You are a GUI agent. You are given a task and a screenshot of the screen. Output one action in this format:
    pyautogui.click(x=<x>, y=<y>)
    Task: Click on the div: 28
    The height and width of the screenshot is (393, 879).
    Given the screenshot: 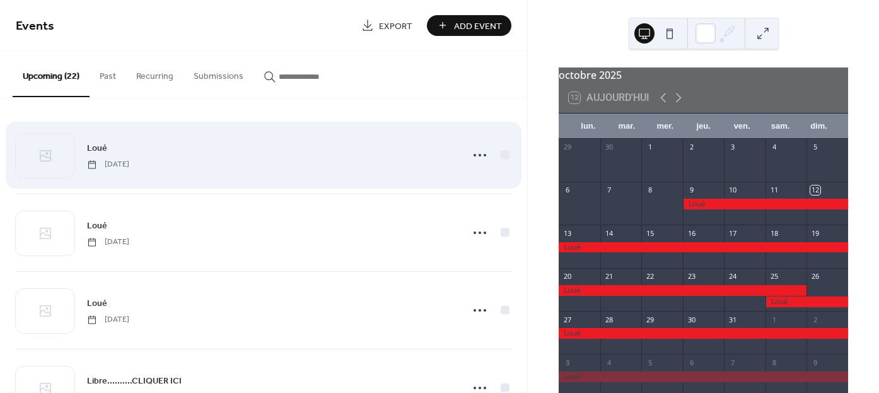 What is the action you would take?
    pyautogui.click(x=609, y=319)
    